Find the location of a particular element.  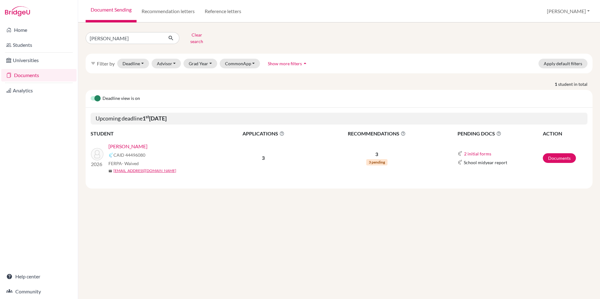

a: Analytics is located at coordinates (39, 91).